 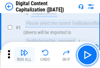 I want to click on img: Settings menu, so click(x=91, y=7).